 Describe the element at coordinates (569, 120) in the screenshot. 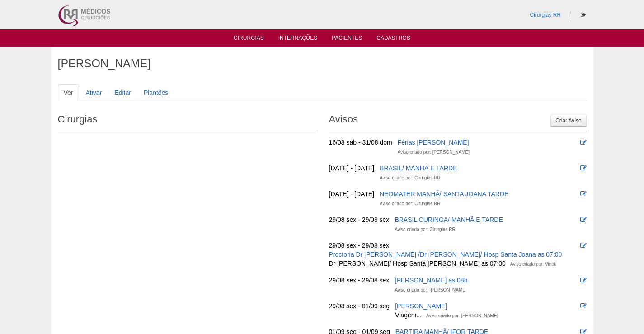

I see `a: Criar Aviso` at that location.